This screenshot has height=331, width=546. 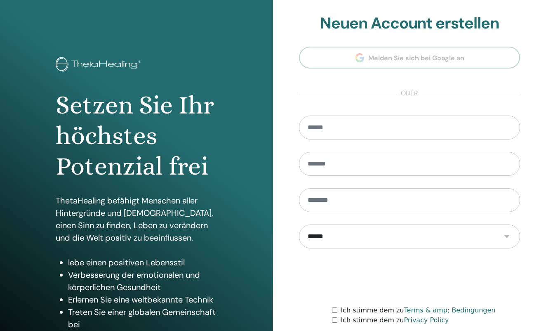 What do you see at coordinates (142, 262) in the screenshot?
I see `li: lebe einen positiven Lebensstil` at bounding box center [142, 262].